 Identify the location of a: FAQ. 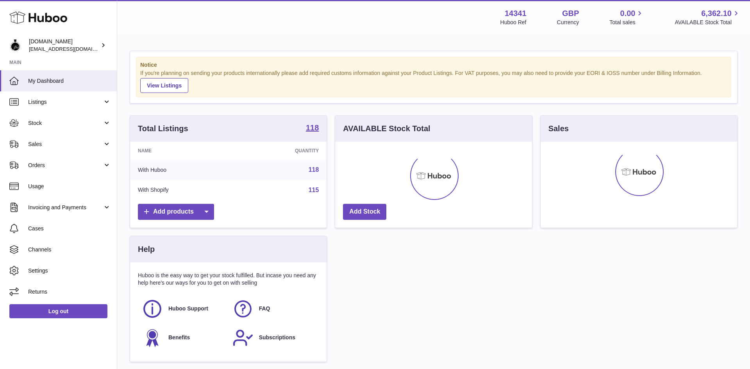
(274, 309).